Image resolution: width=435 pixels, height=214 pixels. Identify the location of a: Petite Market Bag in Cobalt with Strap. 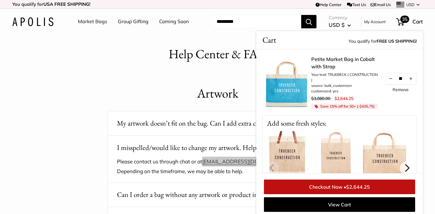
(345, 63).